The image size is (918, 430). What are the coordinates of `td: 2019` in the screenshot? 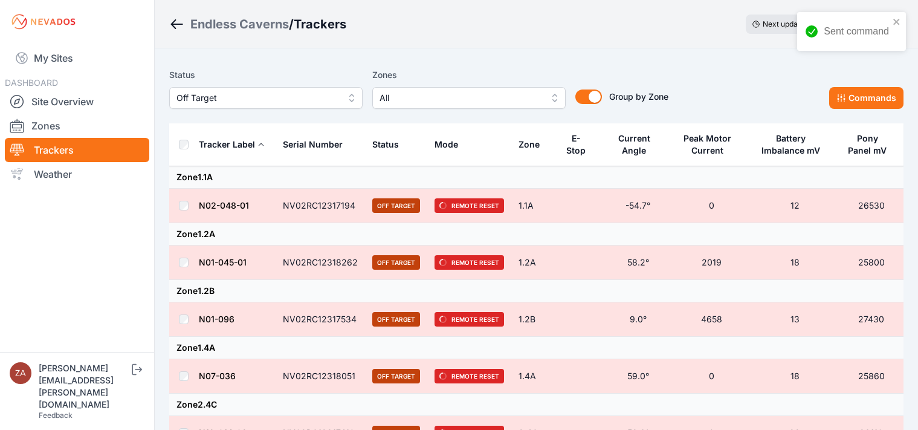 It's located at (712, 262).